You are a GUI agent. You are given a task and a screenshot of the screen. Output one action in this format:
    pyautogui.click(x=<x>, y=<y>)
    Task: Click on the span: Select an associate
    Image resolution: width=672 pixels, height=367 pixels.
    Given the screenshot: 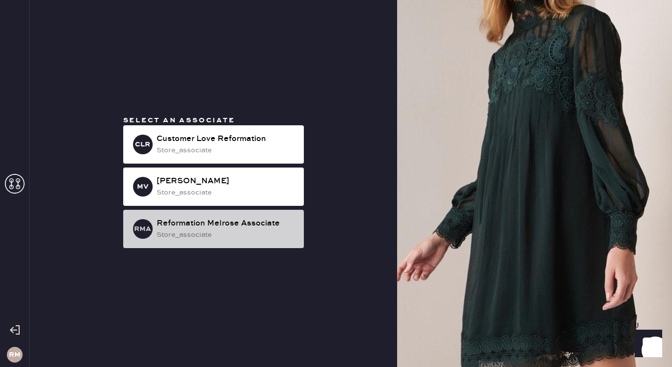 What is the action you would take?
    pyautogui.click(x=179, y=120)
    